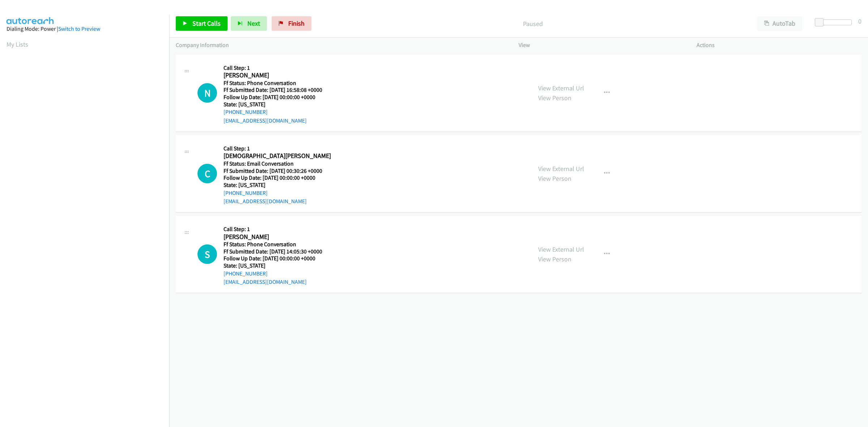  Describe the element at coordinates (207, 173) in the screenshot. I see `h1: C` at that location.